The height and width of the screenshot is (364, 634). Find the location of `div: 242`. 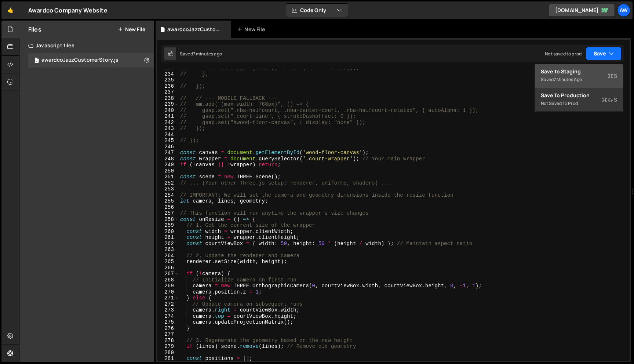

div: 242 is located at coordinates (168, 122).